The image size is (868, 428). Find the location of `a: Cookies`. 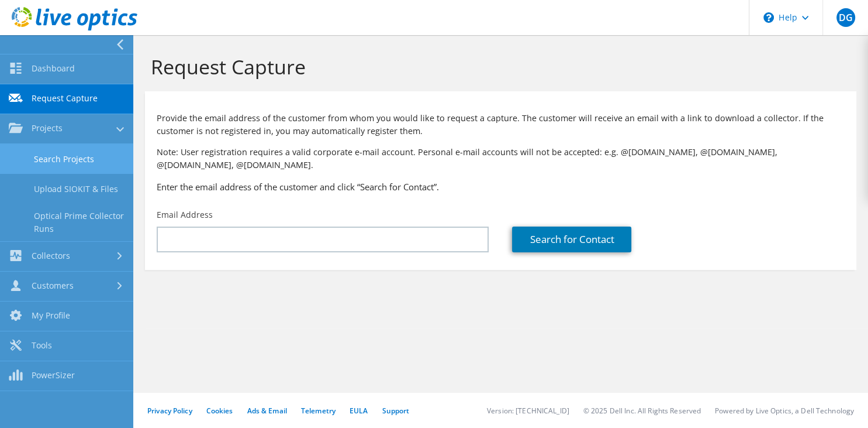

a: Cookies is located at coordinates (220, 410).